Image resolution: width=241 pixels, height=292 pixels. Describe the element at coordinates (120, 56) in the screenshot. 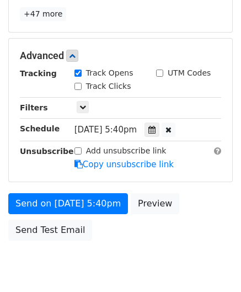

I see `h5: Advanced` at that location.